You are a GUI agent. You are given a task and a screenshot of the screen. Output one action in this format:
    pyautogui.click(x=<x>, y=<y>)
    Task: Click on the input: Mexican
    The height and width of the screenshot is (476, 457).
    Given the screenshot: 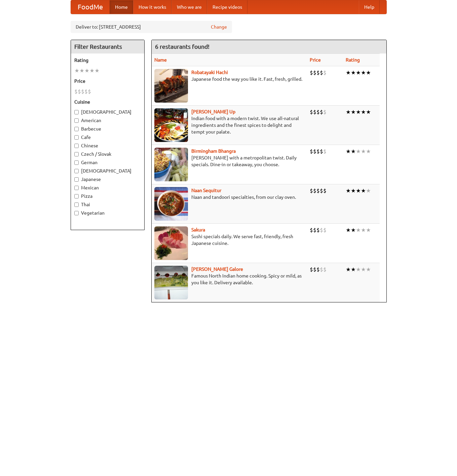 What is the action you would take?
    pyautogui.click(x=76, y=187)
    